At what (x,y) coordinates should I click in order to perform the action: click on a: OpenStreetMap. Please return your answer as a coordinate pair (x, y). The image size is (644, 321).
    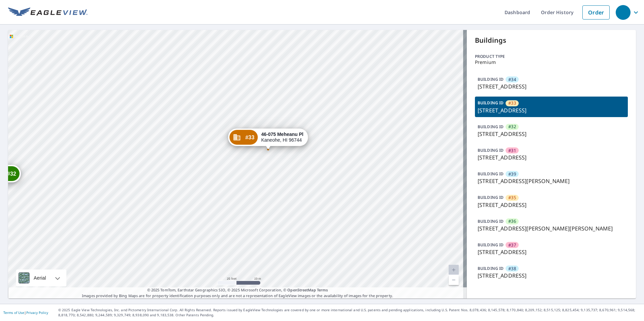
    Looking at the image, I should click on (302, 290).